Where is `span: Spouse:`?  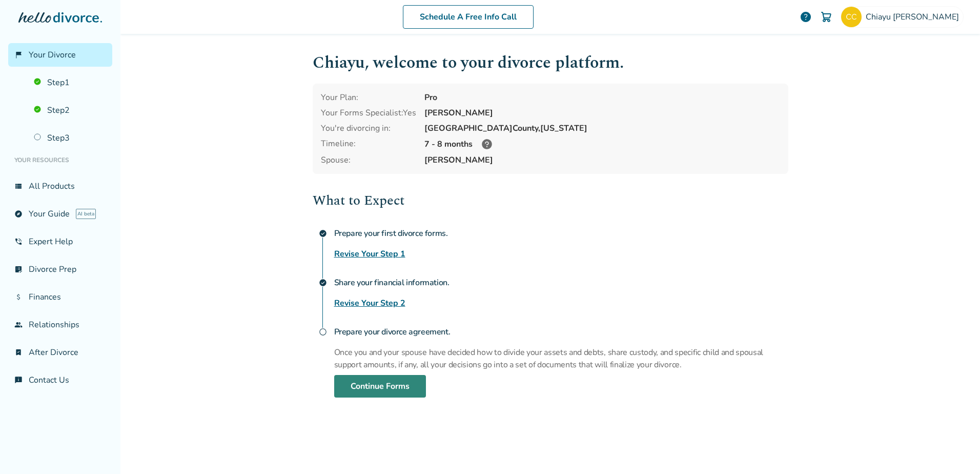
span: Spouse: is located at coordinates (369, 160).